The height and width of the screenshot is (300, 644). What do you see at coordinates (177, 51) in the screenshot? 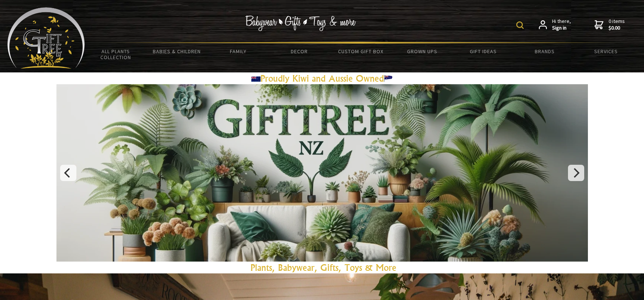
I see `a: Babies & Children` at bounding box center [177, 51].